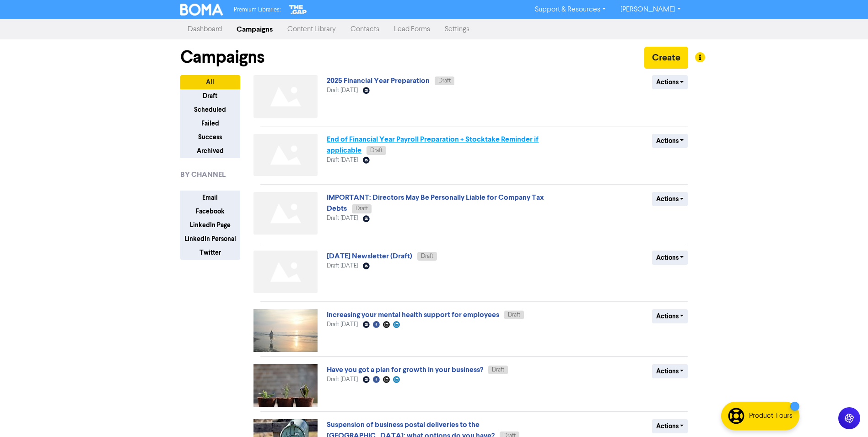 Image resolution: width=868 pixels, height=437 pixels. I want to click on img: image_1757464295503.jpeg, so click(286, 330).